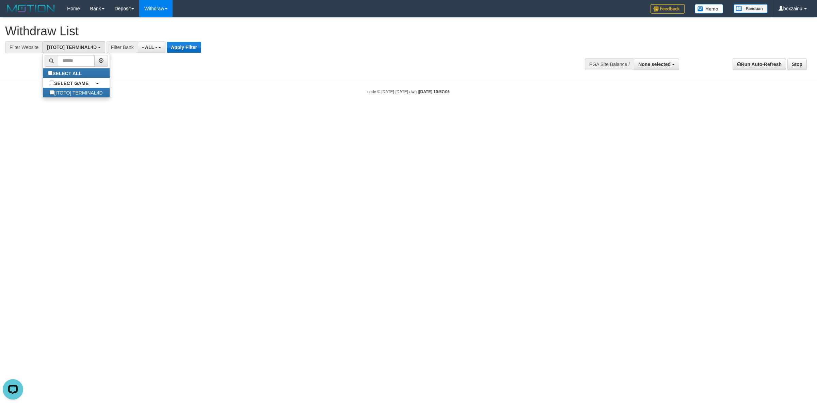 The image size is (817, 405). What do you see at coordinates (71, 83) in the screenshot?
I see `b: SELECT GAME` at bounding box center [71, 83].